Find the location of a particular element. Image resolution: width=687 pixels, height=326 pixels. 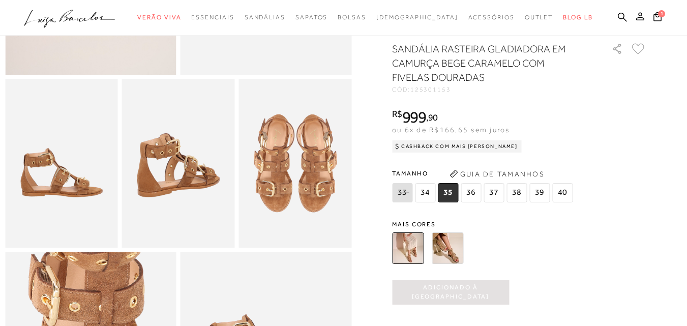

span: Bolsas is located at coordinates (352, 17).